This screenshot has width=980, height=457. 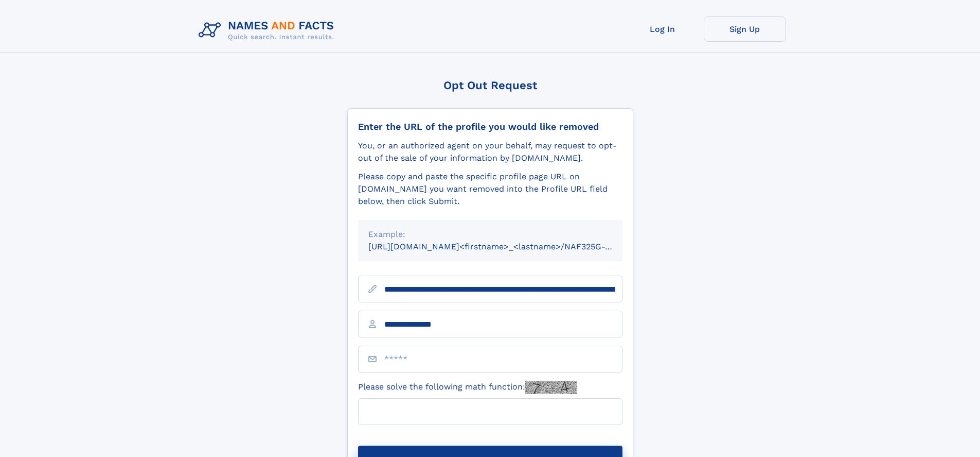 What do you see at coordinates (490, 234) in the screenshot?
I see `div: Example:` at bounding box center [490, 234].